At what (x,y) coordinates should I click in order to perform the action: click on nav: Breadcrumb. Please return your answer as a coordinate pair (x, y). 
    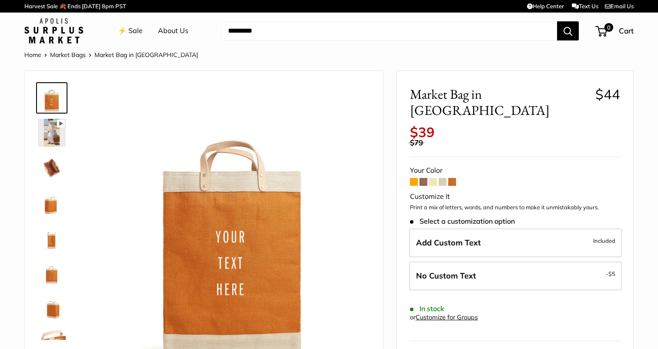
    Looking at the image, I should click on (111, 55).